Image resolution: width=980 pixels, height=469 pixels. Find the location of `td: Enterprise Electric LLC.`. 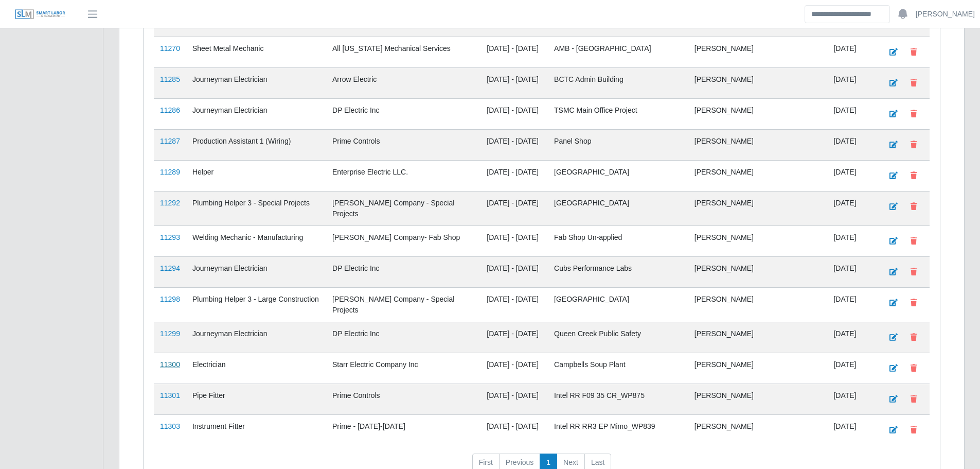

td: Enterprise Electric LLC. is located at coordinates (403, 175).